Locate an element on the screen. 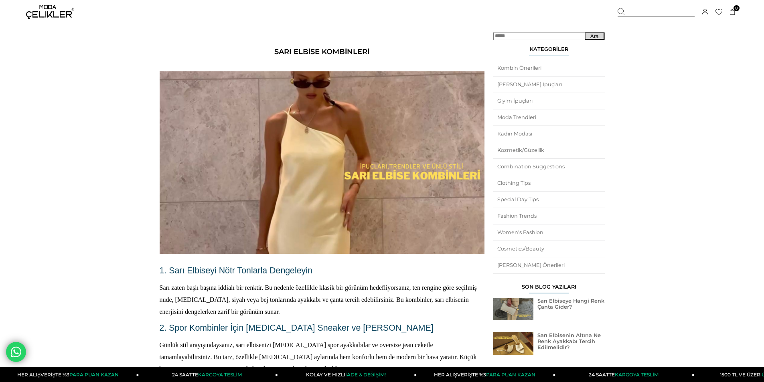  a: Kadın Modası is located at coordinates (549, 134).